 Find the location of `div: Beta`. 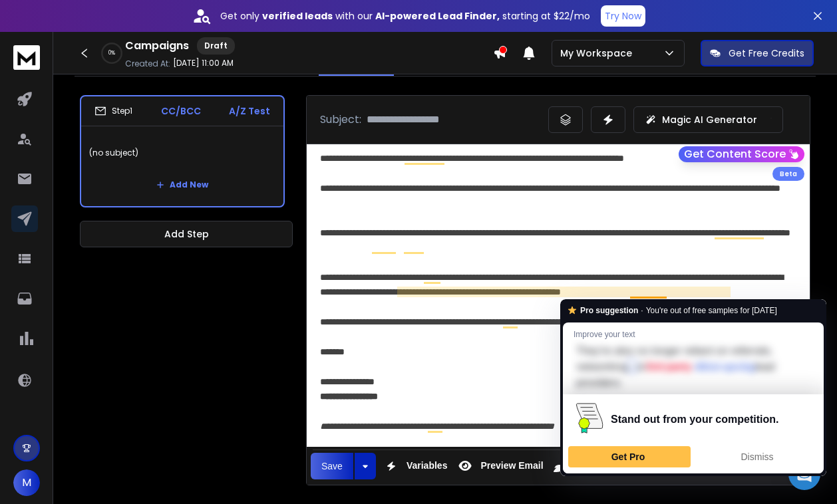

div: Beta is located at coordinates (788, 173).